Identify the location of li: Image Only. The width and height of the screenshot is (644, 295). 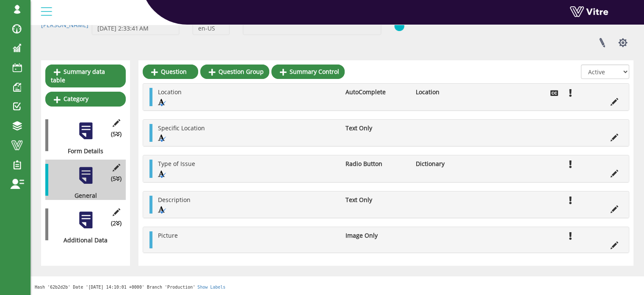
(376, 235).